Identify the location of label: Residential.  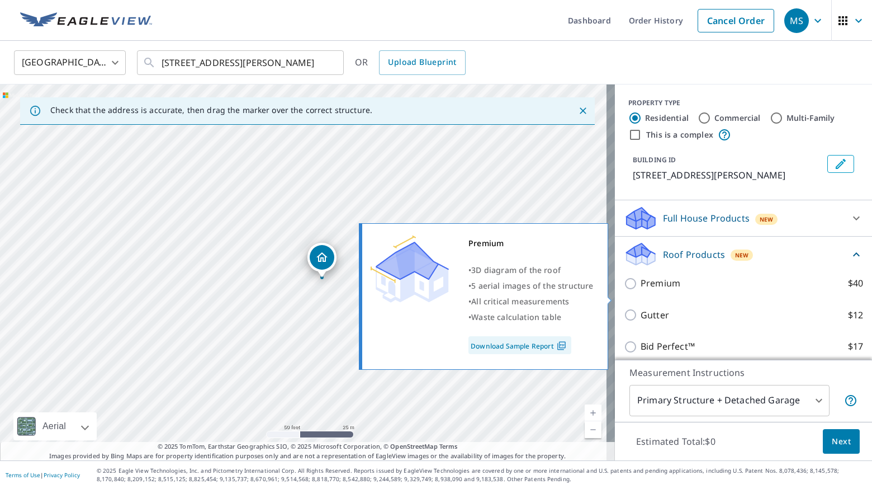
(667, 118).